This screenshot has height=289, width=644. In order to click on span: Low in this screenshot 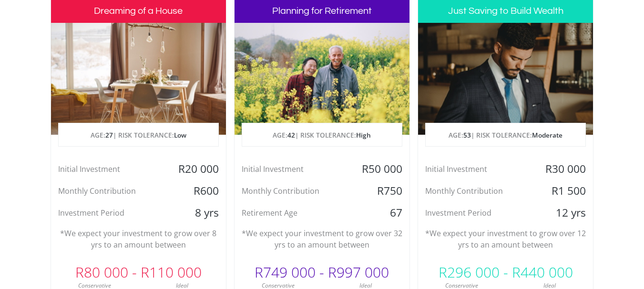, I will do `click(180, 135)`.